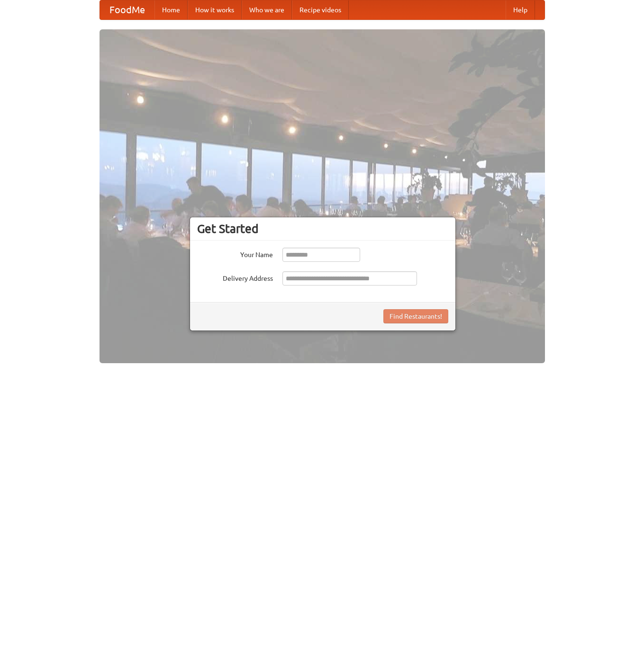 The image size is (644, 670). I want to click on a: FoodMe, so click(127, 10).